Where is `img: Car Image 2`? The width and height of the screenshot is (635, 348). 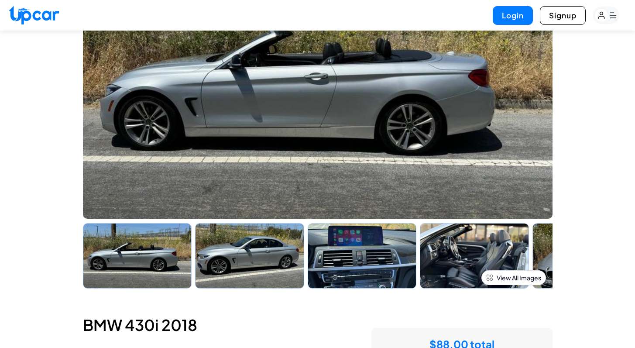 img: Car Image 2 is located at coordinates (249, 256).